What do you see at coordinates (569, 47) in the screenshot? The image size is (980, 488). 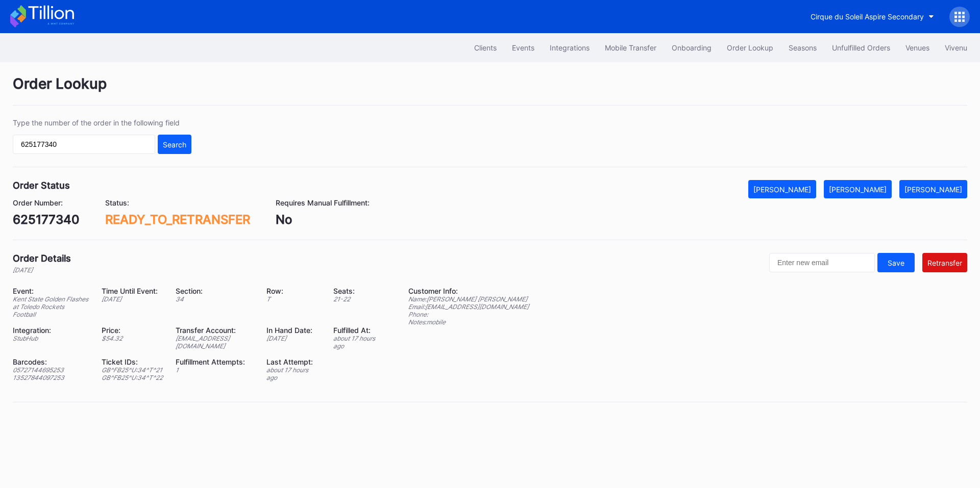 I see `div: Integrations` at bounding box center [569, 47].